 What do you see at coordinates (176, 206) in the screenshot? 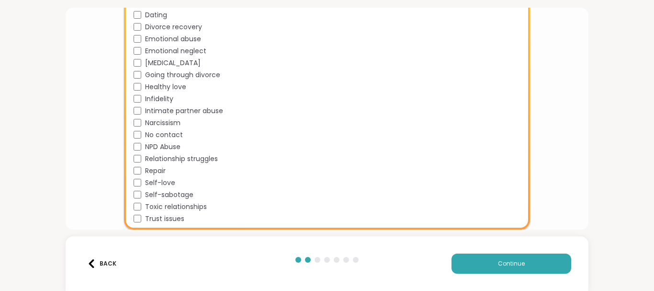
I see `span: Toxic relationships` at bounding box center [176, 206].